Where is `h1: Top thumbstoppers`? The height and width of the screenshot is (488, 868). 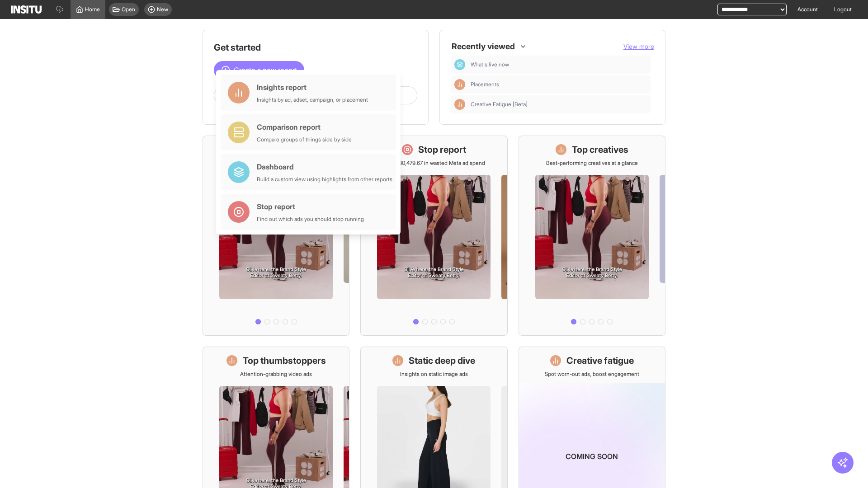 h1: Top thumbstoppers is located at coordinates (284, 361).